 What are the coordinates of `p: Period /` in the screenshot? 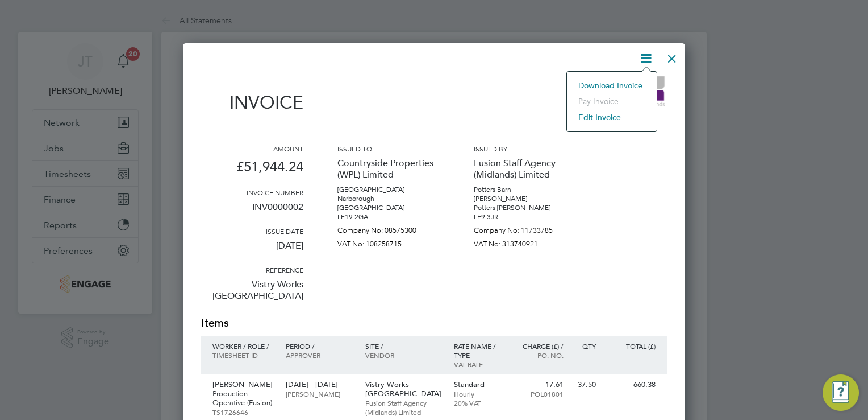 It's located at (320, 346).